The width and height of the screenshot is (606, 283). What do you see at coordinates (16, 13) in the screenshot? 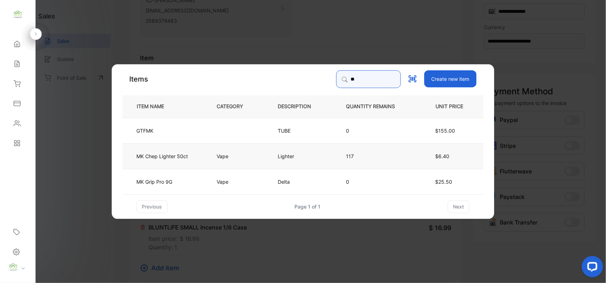
I see `button: Open LiveChat chat widget` at bounding box center [16, 13].